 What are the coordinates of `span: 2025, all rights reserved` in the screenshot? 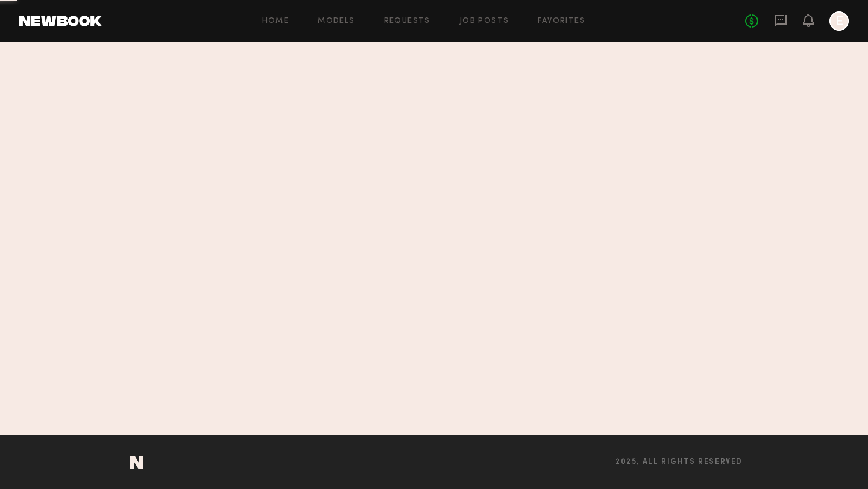 It's located at (678, 461).